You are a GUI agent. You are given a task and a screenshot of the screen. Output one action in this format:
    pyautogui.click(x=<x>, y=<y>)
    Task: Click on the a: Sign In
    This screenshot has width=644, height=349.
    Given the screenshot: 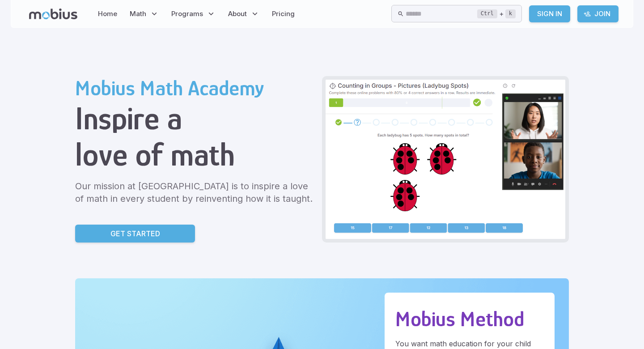 What is the action you would take?
    pyautogui.click(x=550, y=14)
    